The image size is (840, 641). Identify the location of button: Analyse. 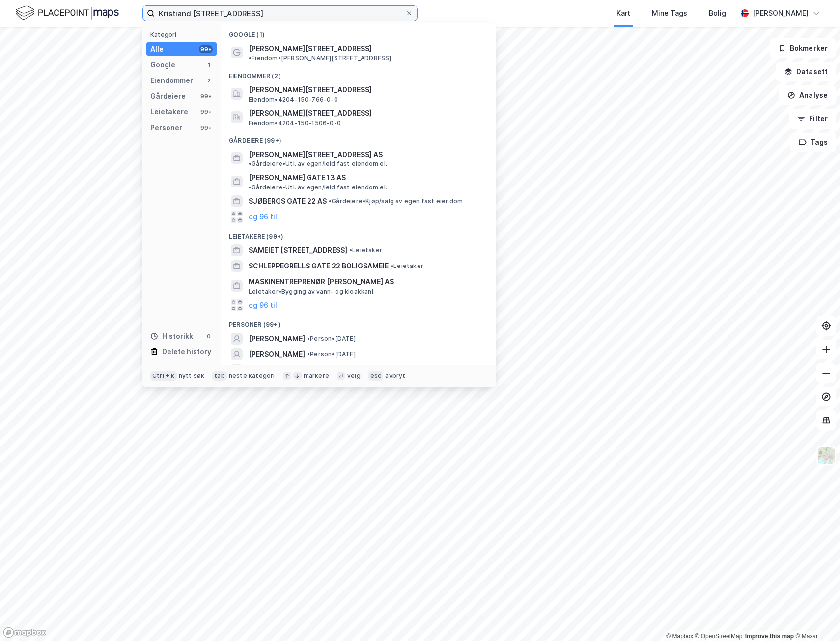
(808, 95).